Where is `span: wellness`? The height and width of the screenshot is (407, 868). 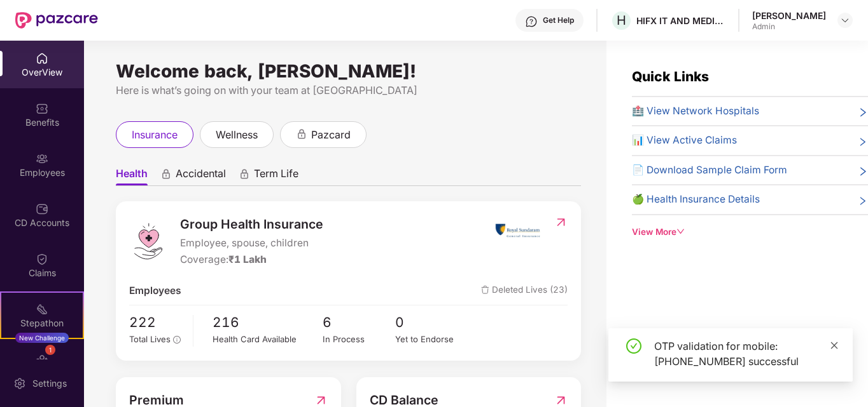 span: wellness is located at coordinates (237, 135).